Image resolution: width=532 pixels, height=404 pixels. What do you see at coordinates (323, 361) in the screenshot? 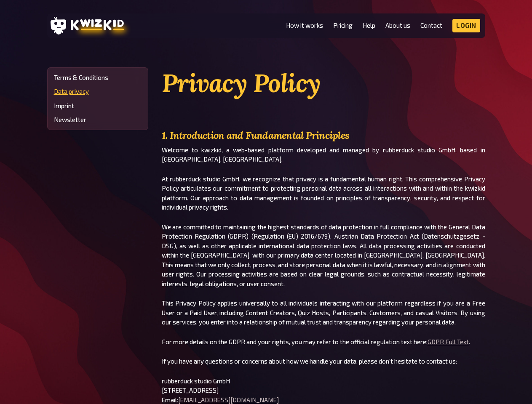
I see `p: If you have any questions or concerns about how we handle your data, please don’t hesitate to con...` at bounding box center [323, 361].